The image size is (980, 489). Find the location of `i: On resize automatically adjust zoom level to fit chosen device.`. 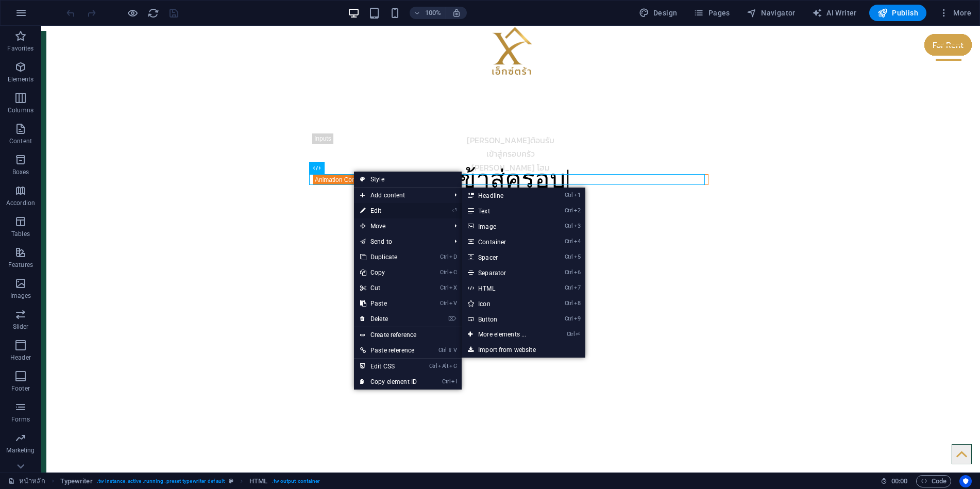

i: On resize automatically adjust zoom level to fit chosen device. is located at coordinates (457, 13).